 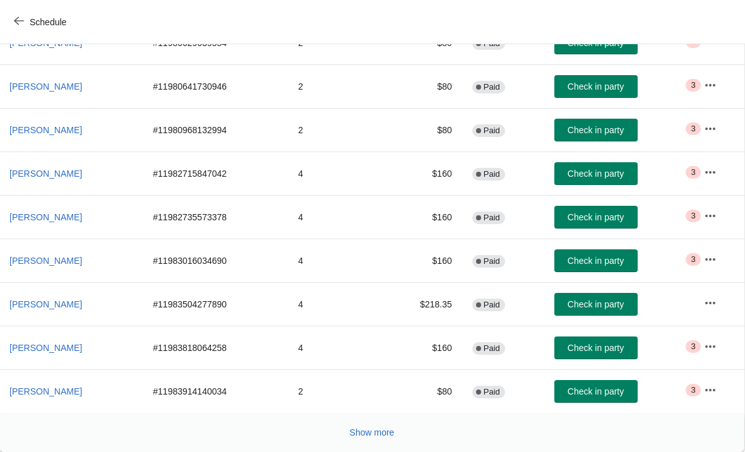 I want to click on td: # 11983818064258, so click(x=215, y=347).